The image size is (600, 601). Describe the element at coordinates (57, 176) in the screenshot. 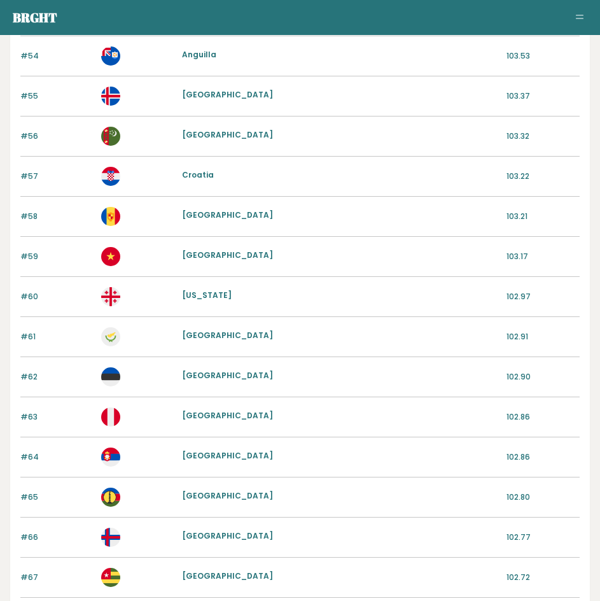

I see `p: #57` at that location.